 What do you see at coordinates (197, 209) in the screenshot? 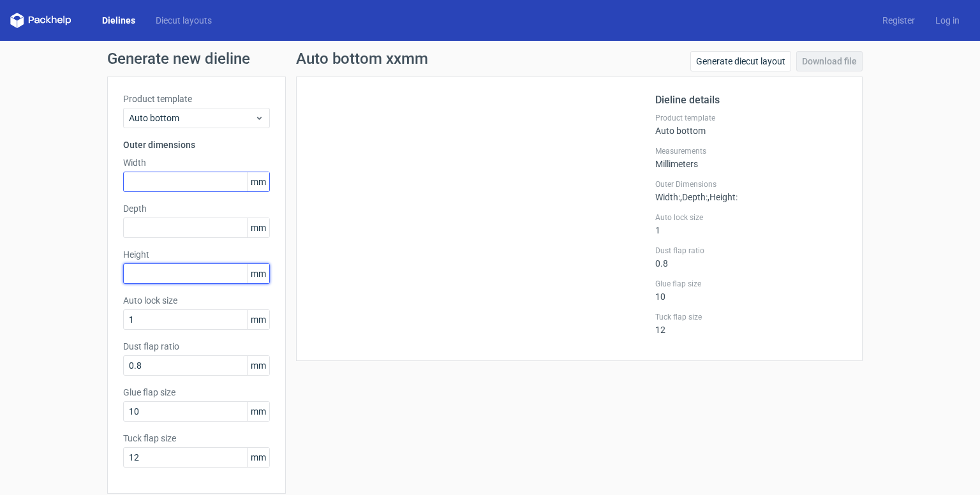
I see `label: Depth` at bounding box center [197, 209].